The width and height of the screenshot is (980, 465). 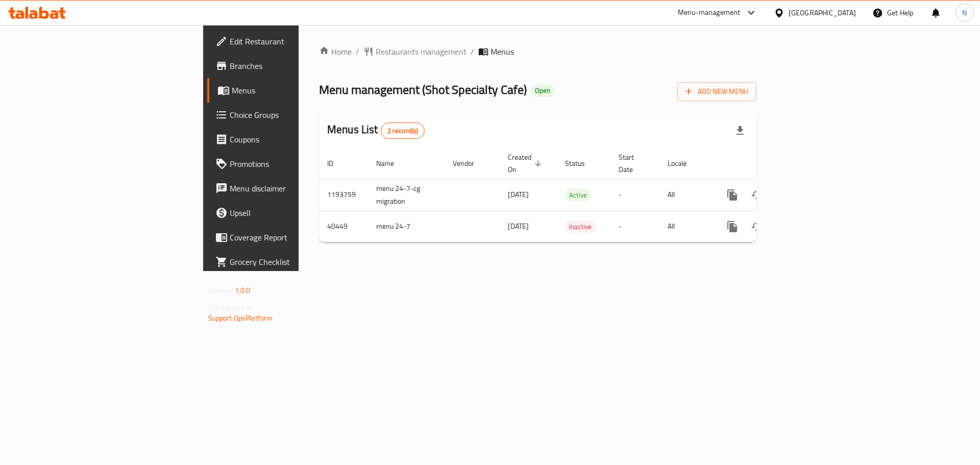 What do you see at coordinates (406, 194) in the screenshot?
I see `td: menu 24-7-cg migration` at bounding box center [406, 194].